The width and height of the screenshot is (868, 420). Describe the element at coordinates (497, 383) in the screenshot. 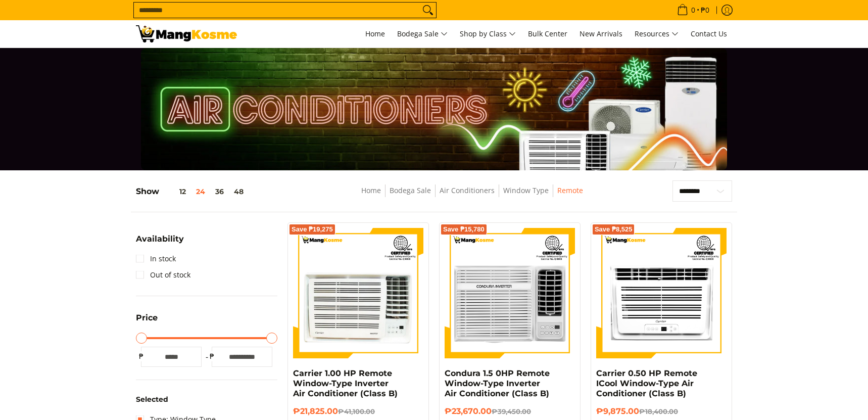

I see `a: Condura 1.5 0HP Remote Window-Type Inverter Air Conditioner (Class B)` at that location.